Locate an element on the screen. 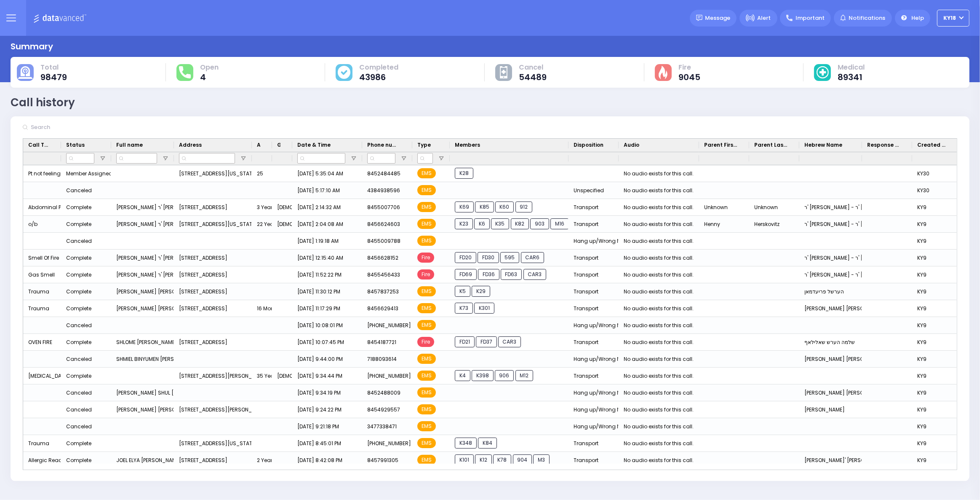 The width and height of the screenshot is (980, 500). div: שלמה הערש שאלילאף is located at coordinates (830, 342).